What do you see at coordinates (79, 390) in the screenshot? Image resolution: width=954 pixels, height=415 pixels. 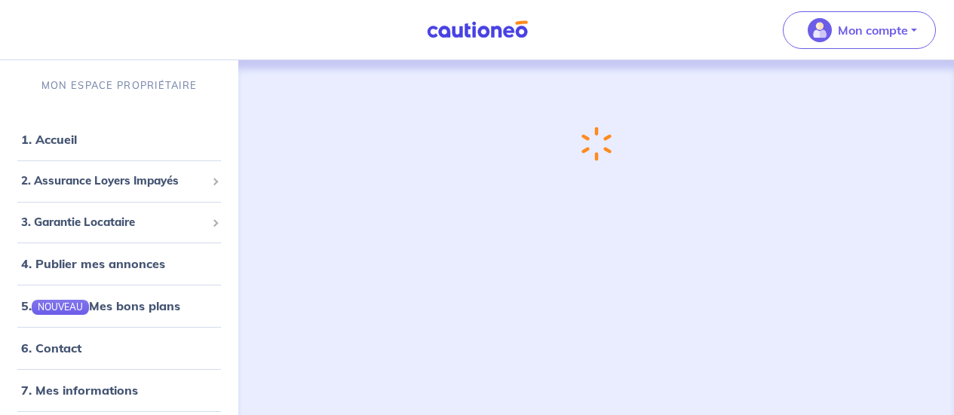 I see `a: 7. Mes informations` at bounding box center [79, 390].